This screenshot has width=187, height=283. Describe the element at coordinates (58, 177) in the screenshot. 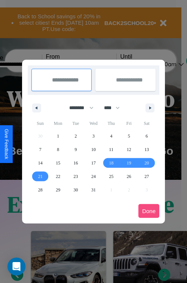

I see `span: 22` at that location.